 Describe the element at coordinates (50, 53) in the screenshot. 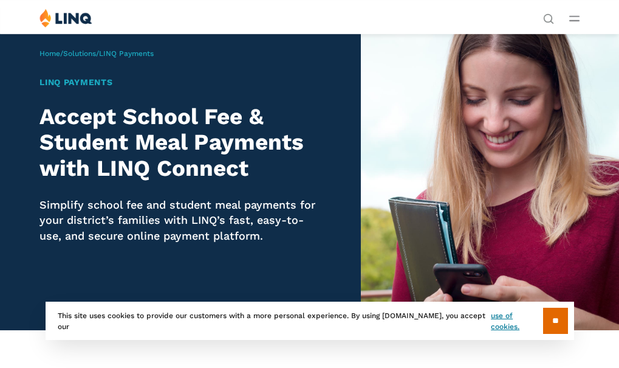

I see `a: Home` at that location.